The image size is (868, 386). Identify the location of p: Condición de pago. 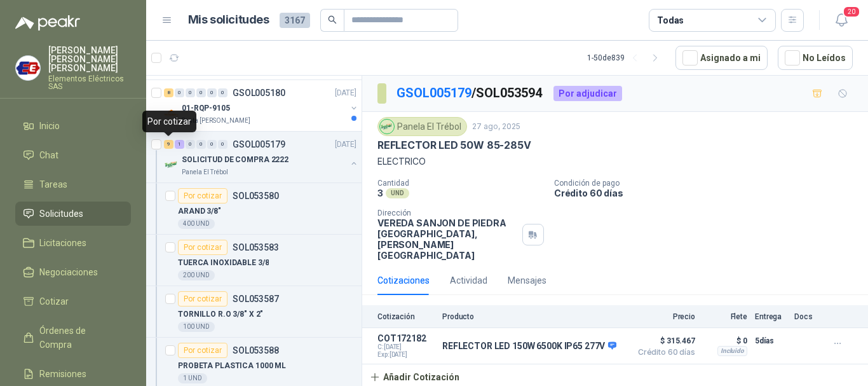
(709, 183).